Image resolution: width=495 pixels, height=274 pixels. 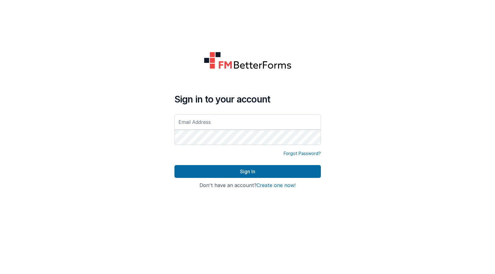 I want to click on h4: Don't have an account?, so click(x=247, y=185).